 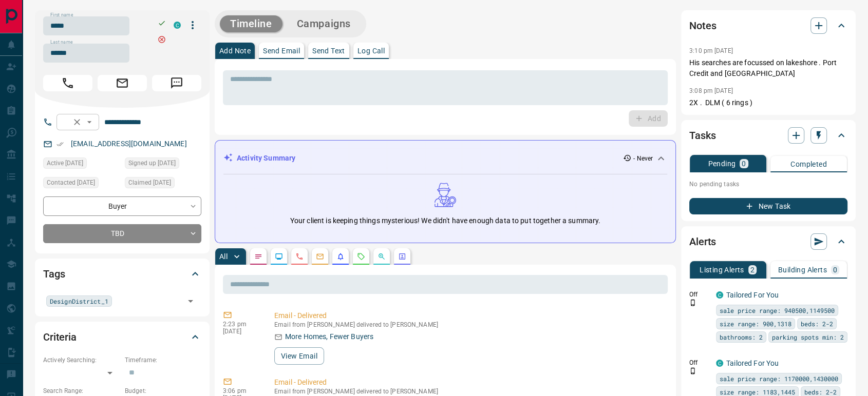 What do you see at coordinates (722, 270) in the screenshot?
I see `p: Listing Alerts` at bounding box center [722, 270].